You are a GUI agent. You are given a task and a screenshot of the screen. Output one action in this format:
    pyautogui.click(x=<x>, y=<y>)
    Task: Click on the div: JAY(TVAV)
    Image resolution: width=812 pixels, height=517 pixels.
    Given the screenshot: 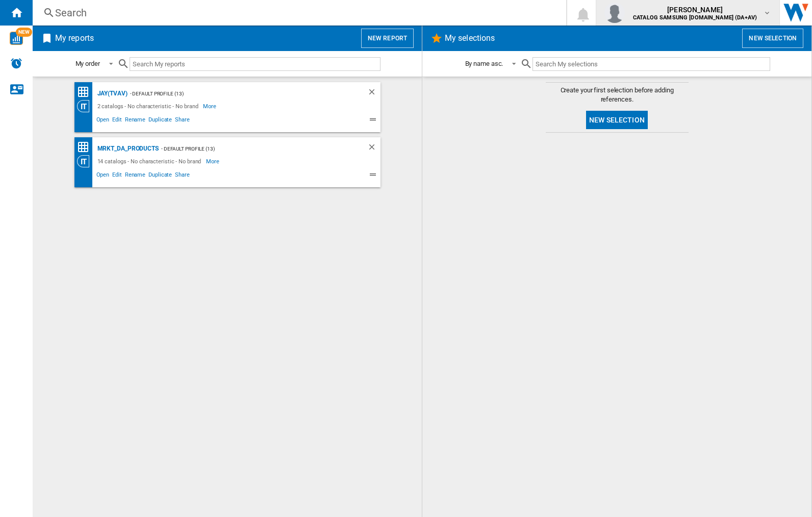 What is the action you would take?
    pyautogui.click(x=111, y=94)
    